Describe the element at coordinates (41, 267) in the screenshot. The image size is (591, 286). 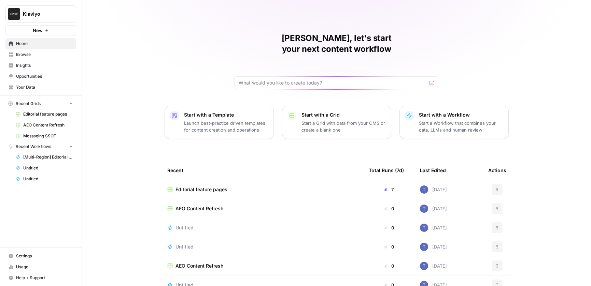
I see `a: Usage` at that location.